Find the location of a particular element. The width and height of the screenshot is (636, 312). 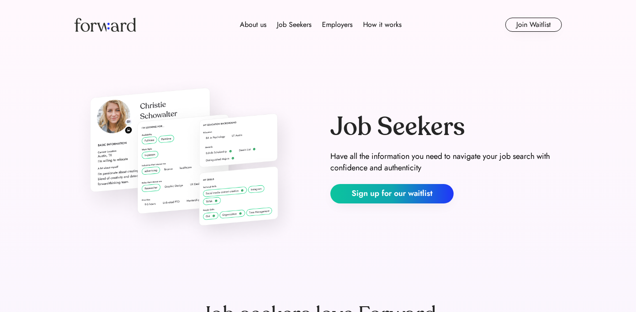

div: Employers is located at coordinates (337, 25).